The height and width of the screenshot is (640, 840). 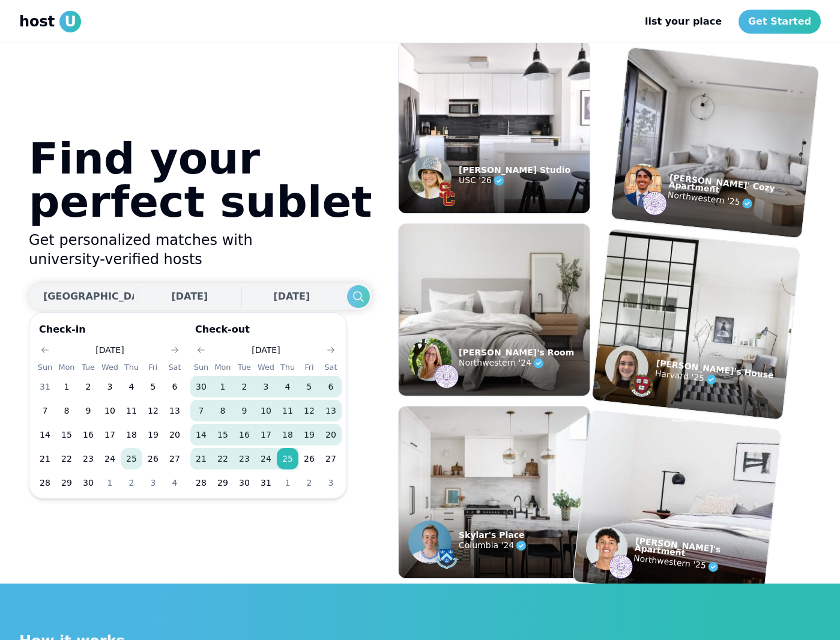 What do you see at coordinates (201, 297) in the screenshot?
I see `div: Dates trigger` at bounding box center [201, 297].